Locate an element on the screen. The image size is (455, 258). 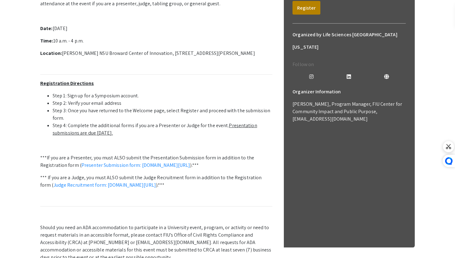
h6: Organizer Information is located at coordinates (349, 92).